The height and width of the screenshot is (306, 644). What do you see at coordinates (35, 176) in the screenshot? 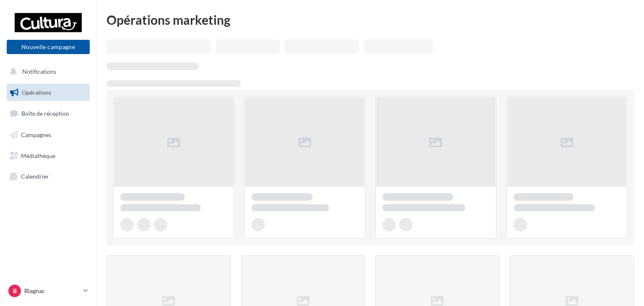
I see `span: Calendrier` at bounding box center [35, 176].